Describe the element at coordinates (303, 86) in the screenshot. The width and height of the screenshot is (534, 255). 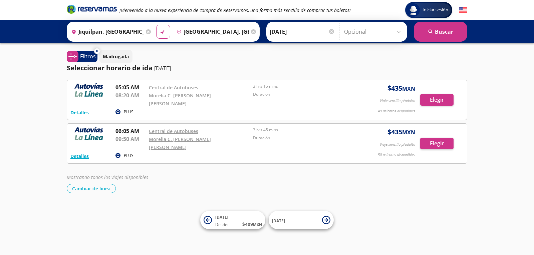
I see `p: 3 hrs 15 mins` at that location.